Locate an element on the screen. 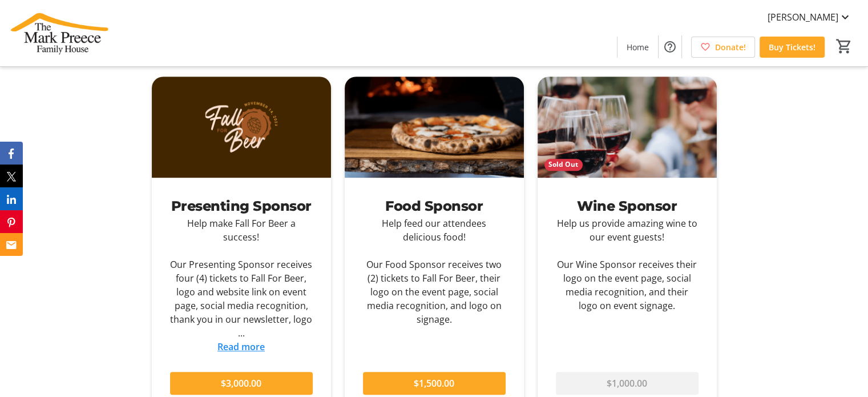 This screenshot has width=868, height=397. img: Food Sponsor is located at coordinates (435, 127).